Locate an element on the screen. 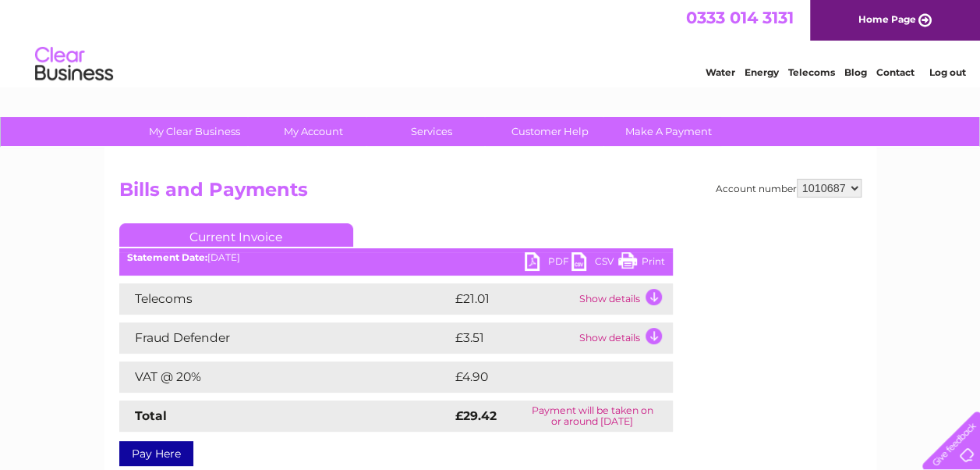 Image resolution: width=980 pixels, height=470 pixels. a: Telecoms is located at coordinates (812, 71).